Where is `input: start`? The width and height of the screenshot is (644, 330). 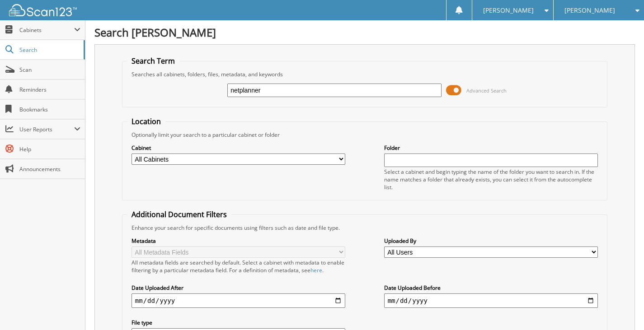 input: start is located at coordinates (238, 301).